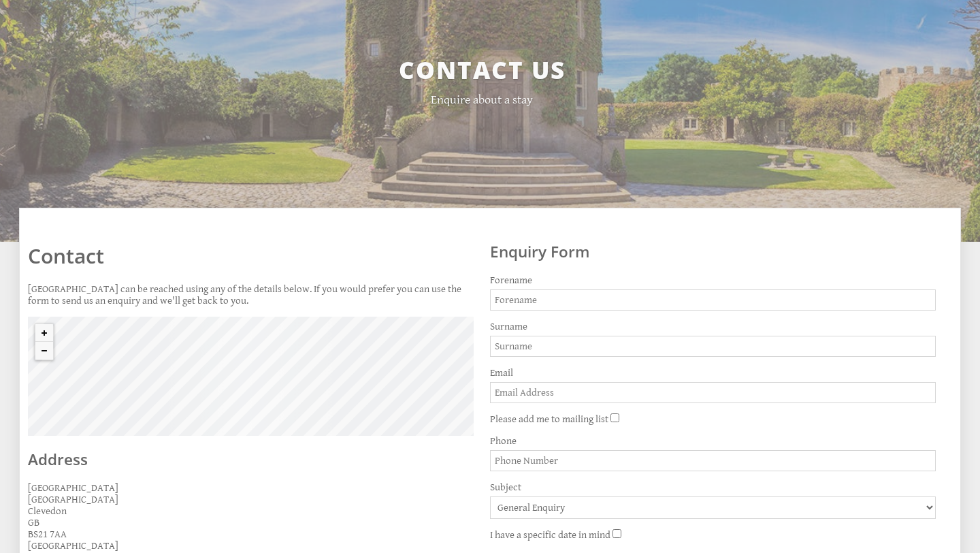 The height and width of the screenshot is (553, 980). What do you see at coordinates (482, 99) in the screenshot?
I see `p: Enquire about a stay` at bounding box center [482, 99].